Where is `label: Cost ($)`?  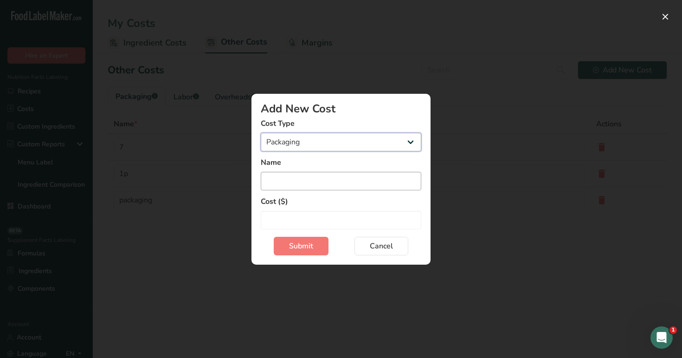 label: Cost ($) is located at coordinates (341, 201).